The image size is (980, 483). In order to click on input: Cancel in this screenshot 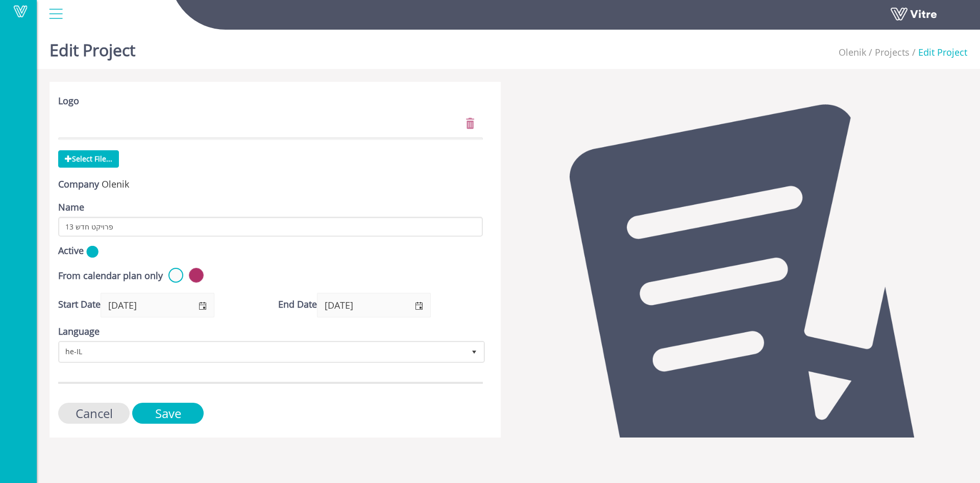, I will do `click(94, 413)`.